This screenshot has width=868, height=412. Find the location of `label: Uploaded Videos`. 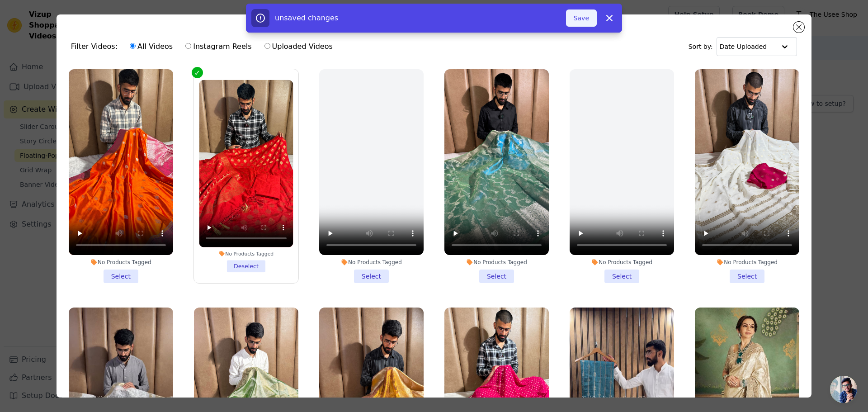

label: Uploaded Videos is located at coordinates (298, 46).